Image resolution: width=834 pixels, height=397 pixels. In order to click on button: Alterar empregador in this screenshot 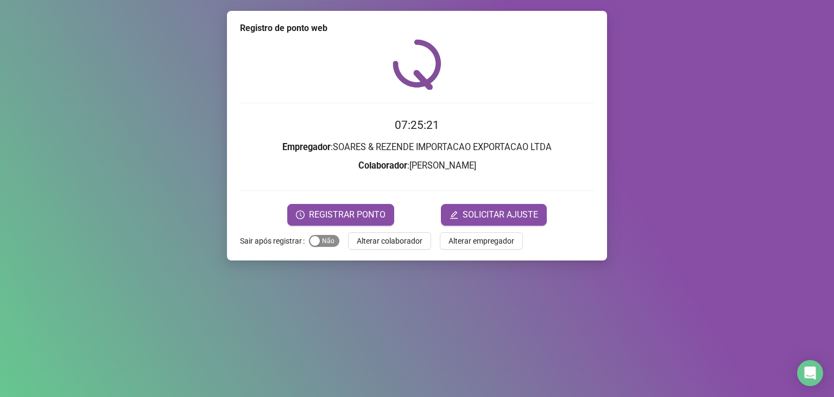, I will do `click(481, 241)`.